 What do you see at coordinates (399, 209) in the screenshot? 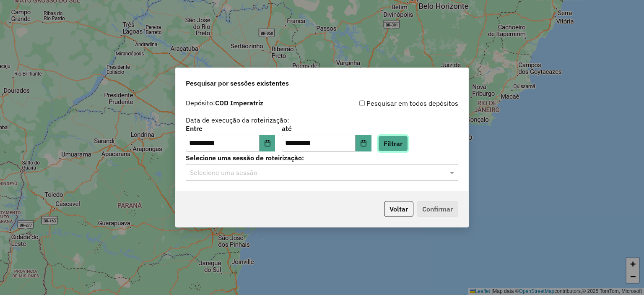
I see `button: Voltar` at bounding box center [399, 209].